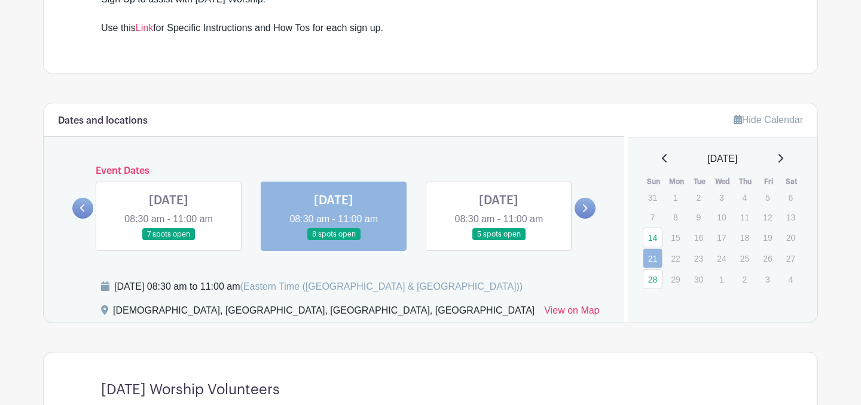 The image size is (861, 405). Describe the element at coordinates (768, 182) in the screenshot. I see `th: Fri` at that location.